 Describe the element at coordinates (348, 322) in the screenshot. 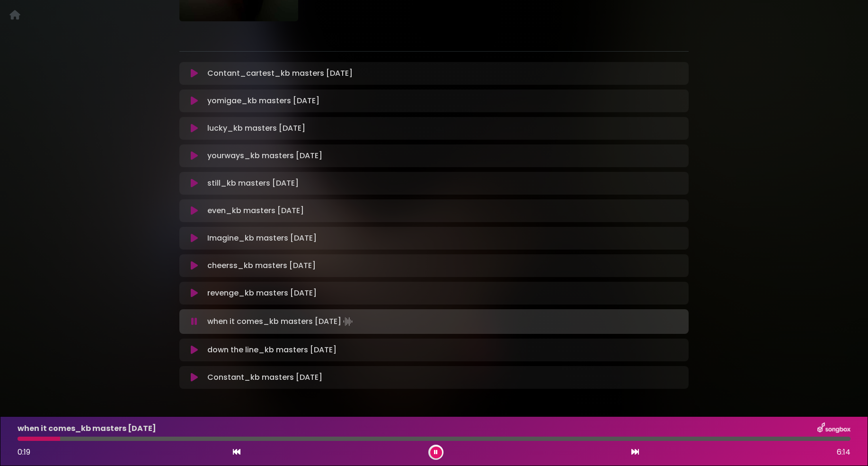

I see `img: waveform4.gif` at that location.